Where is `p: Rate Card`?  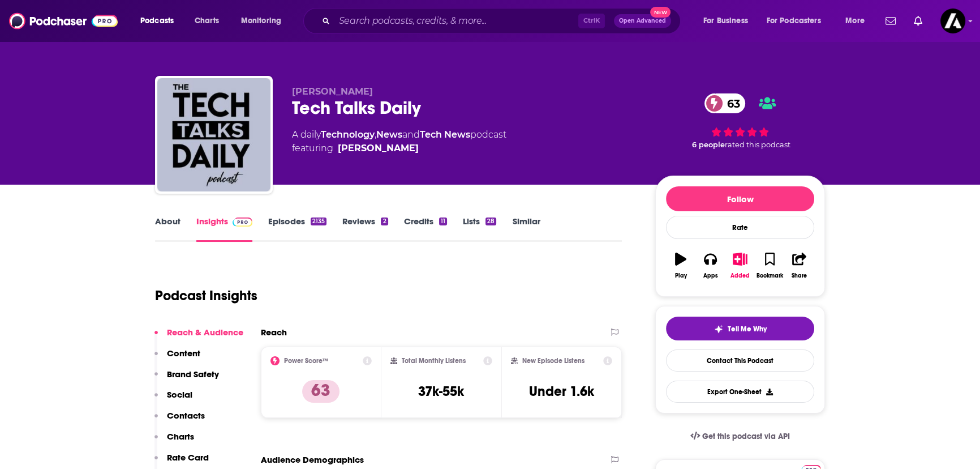
p: Rate Card is located at coordinates (188, 457).